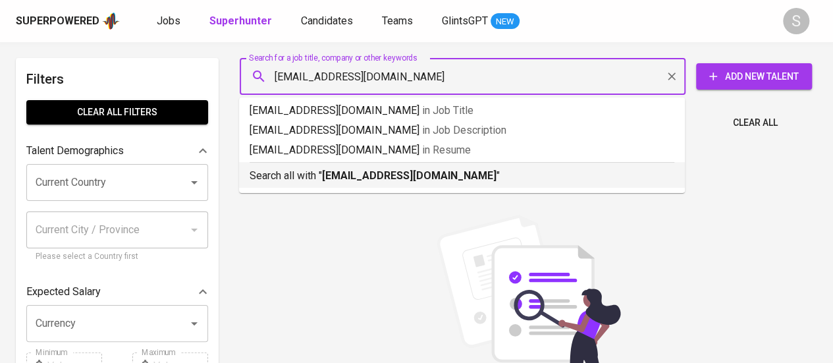  What do you see at coordinates (63, 292) in the screenshot?
I see `p: Expected Salary` at bounding box center [63, 292].